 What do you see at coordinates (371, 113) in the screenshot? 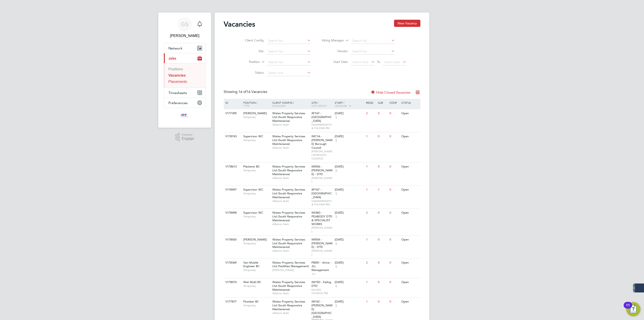
I see `div: 2` at bounding box center [371, 113].